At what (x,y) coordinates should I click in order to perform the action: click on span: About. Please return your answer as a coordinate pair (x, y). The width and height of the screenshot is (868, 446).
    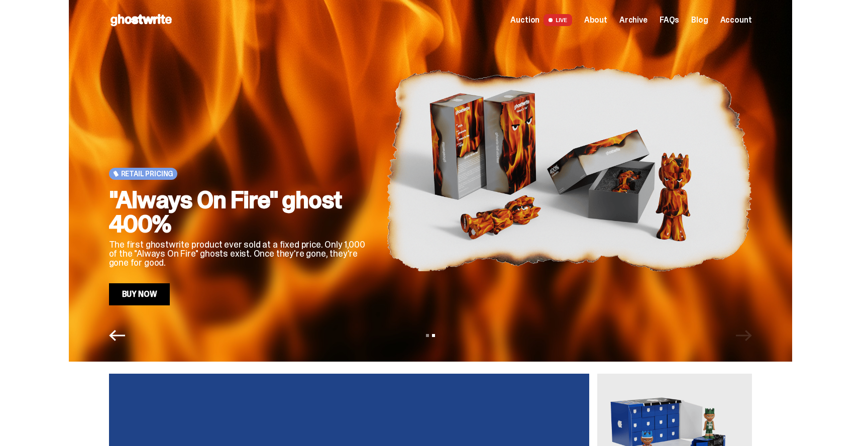
    Looking at the image, I should click on (596, 20).